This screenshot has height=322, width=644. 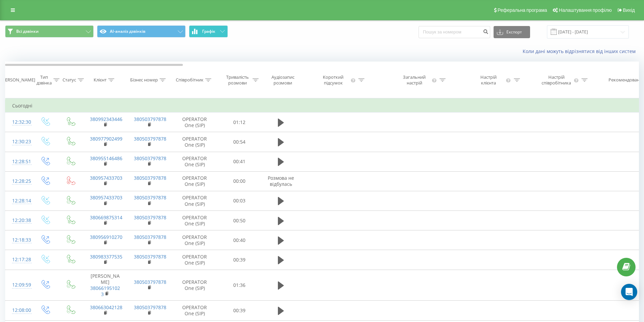 What do you see at coordinates (19, 122) in the screenshot?
I see `div: 12:32:30` at bounding box center [19, 122].